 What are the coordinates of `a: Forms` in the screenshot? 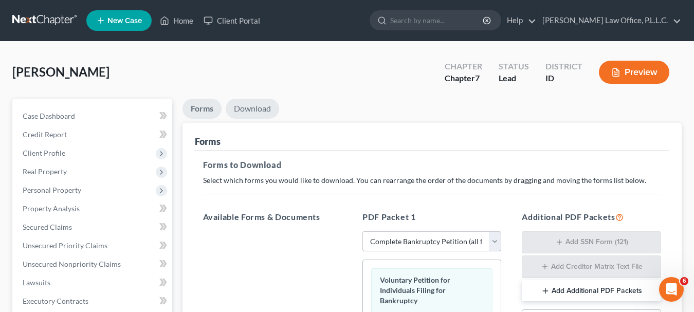 It's located at (202, 108).